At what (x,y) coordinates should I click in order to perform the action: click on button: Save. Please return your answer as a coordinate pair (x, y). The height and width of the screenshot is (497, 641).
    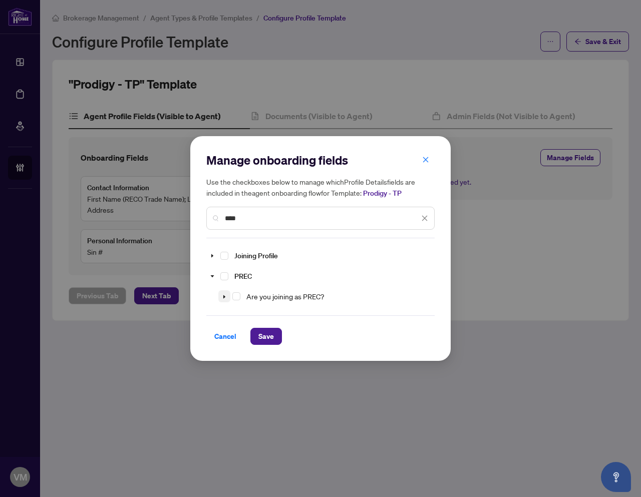
    Looking at the image, I should click on (266, 336).